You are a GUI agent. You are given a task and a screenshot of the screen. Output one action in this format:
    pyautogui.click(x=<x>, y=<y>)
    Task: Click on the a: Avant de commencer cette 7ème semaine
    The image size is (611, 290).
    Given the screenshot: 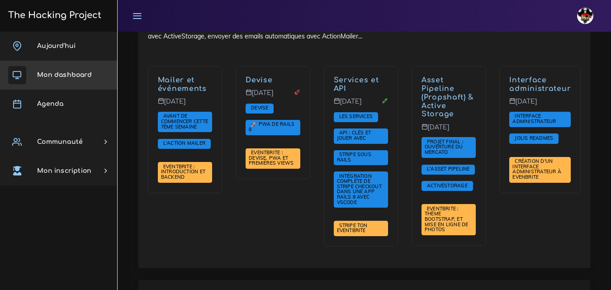 What is the action you would take?
    pyautogui.click(x=185, y=121)
    